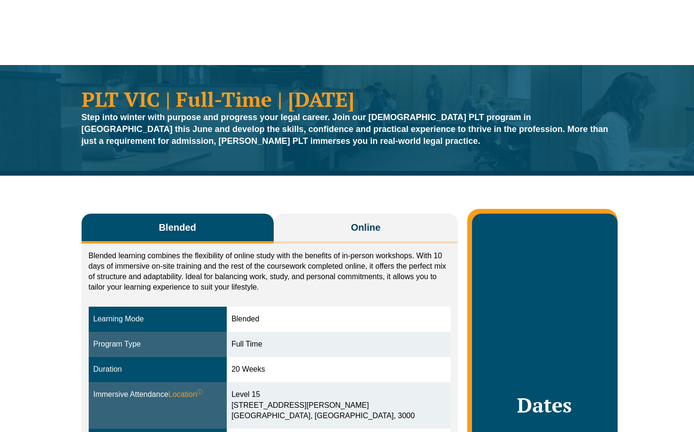 Image resolution: width=694 pixels, height=432 pixels. I want to click on span: Location, so click(186, 394).